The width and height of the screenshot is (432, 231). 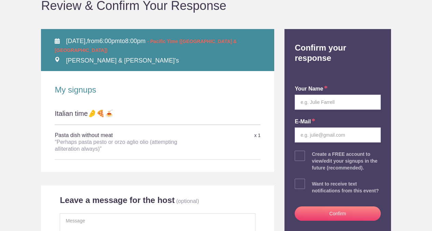 What do you see at coordinates (135, 41) in the screenshot?
I see `span: 8:00pm` at bounding box center [135, 41].